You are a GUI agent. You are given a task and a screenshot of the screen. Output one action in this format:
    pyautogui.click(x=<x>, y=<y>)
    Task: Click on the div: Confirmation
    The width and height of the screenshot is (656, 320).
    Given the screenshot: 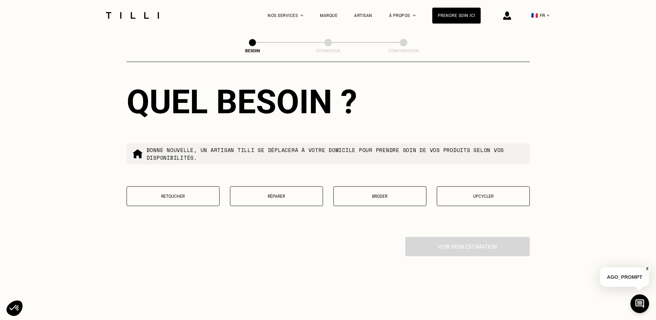 What is the action you would take?
    pyautogui.click(x=404, y=51)
    